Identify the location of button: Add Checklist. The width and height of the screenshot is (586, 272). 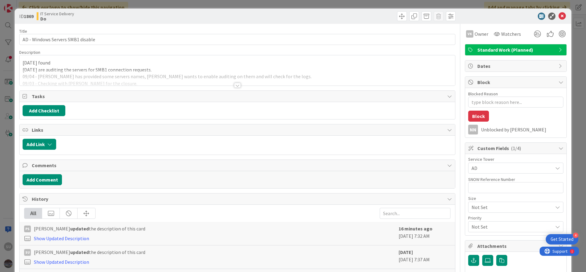
(44, 111).